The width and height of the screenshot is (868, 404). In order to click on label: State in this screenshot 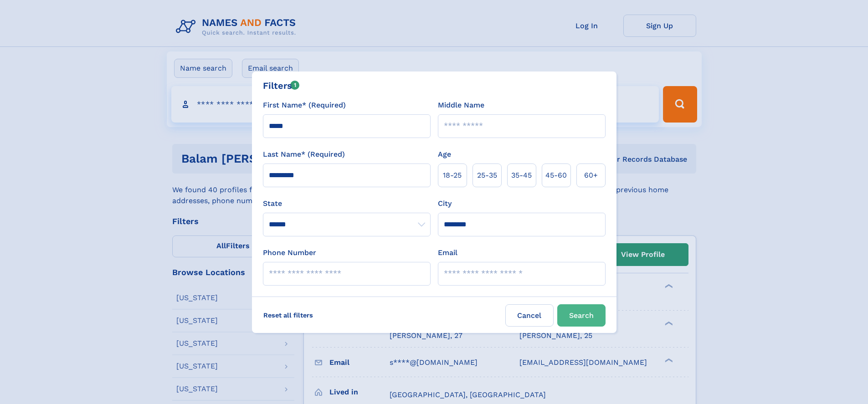, I will do `click(346, 203)`.